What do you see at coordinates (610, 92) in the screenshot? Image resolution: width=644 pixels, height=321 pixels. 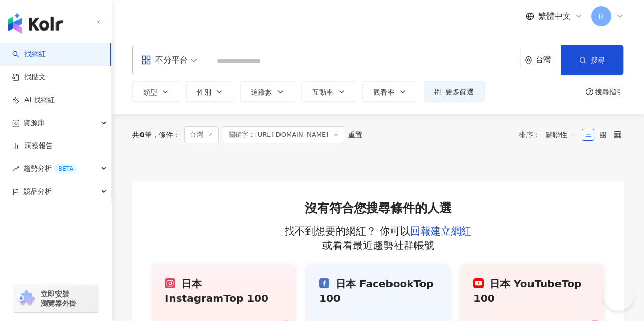 I see `div: 搜尋指引` at bounding box center [610, 92].